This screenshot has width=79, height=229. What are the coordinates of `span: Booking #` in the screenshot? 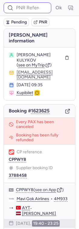 It's located at (29, 111).